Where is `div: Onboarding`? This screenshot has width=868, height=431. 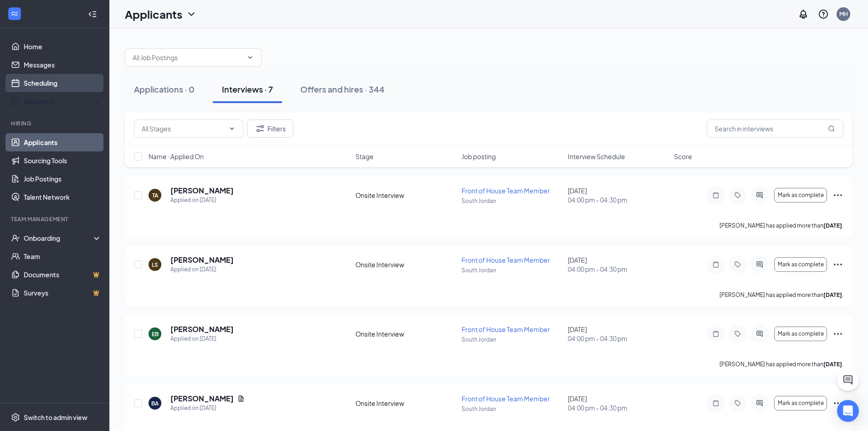
div: Onboarding is located at coordinates (59, 238).